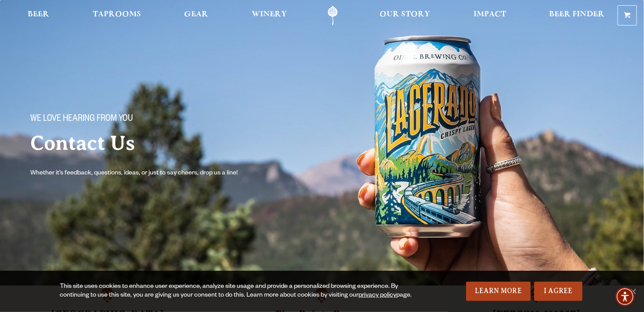 Image resolution: width=644 pixels, height=312 pixels. I want to click on a: Beer Finder, so click(577, 15).